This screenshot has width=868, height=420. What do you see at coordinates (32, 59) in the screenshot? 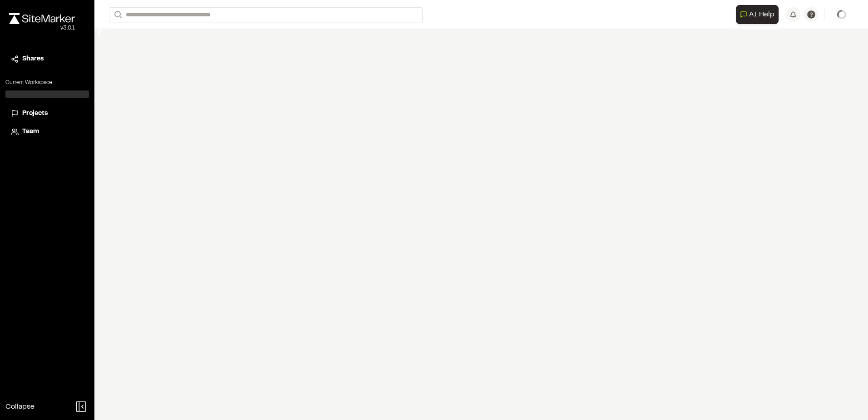
I see `span: Shares` at bounding box center [32, 59].